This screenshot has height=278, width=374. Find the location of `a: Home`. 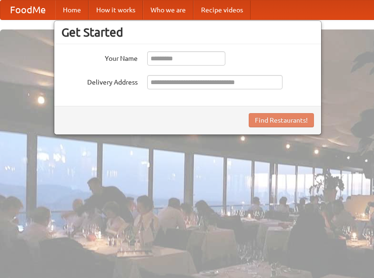

a: Home is located at coordinates (72, 10).